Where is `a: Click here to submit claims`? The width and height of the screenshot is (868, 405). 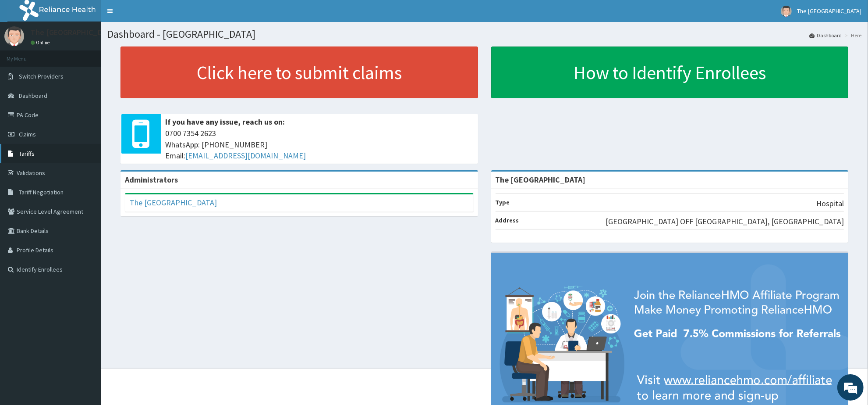
a: Click here to submit claims is located at coordinates (299, 72).